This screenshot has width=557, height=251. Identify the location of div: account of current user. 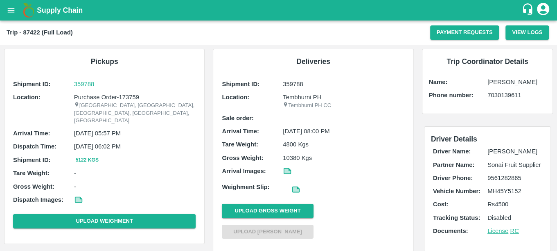
(543, 10).